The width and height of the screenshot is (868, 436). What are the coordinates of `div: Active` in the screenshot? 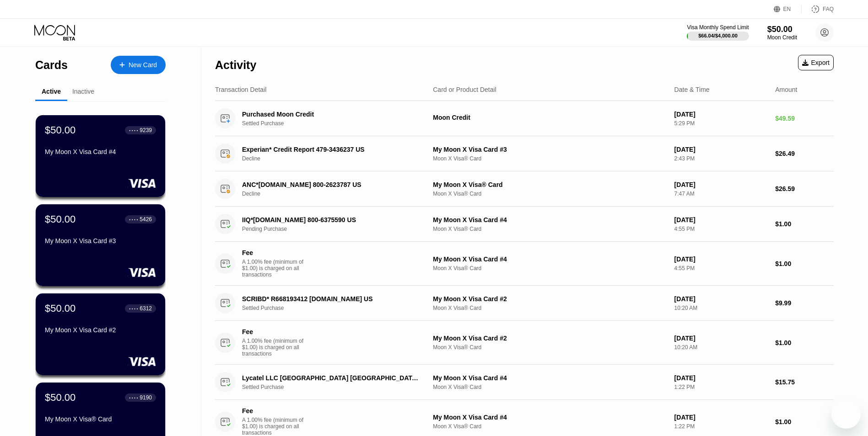 It's located at (51, 91).